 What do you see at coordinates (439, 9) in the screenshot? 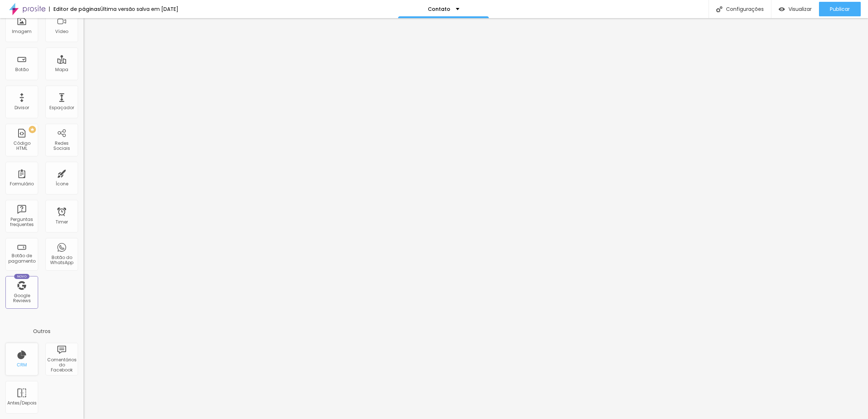
I see `p: Contato` at bounding box center [439, 9].